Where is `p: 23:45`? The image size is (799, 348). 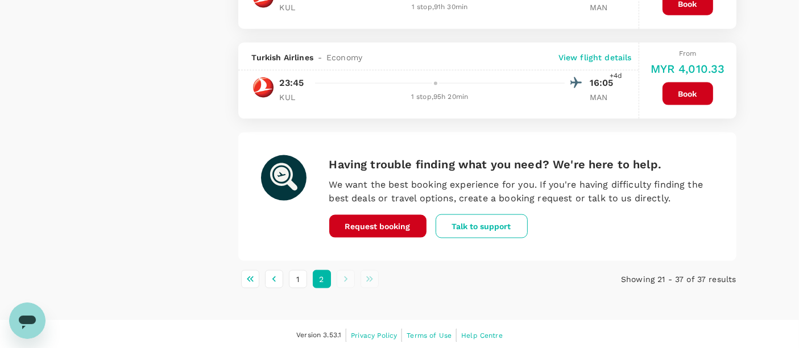 p: 23:45 is located at coordinates (292, 83).